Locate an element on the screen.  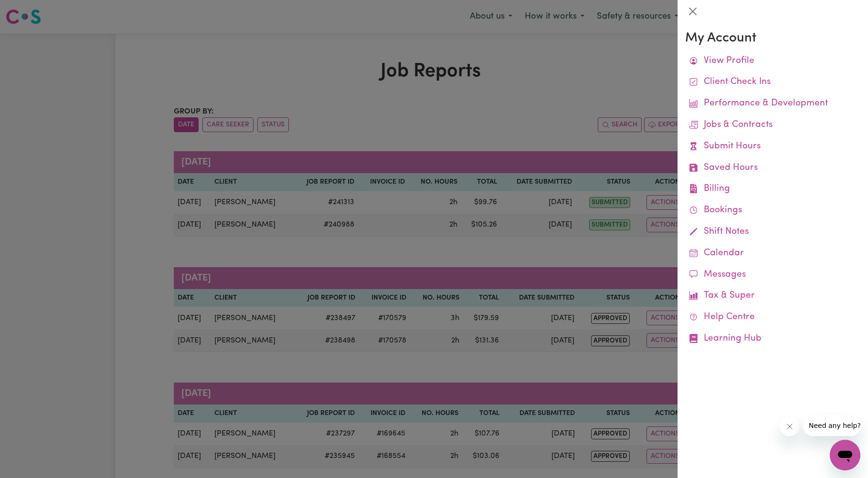
a: Submit Hours is located at coordinates (772, 147).